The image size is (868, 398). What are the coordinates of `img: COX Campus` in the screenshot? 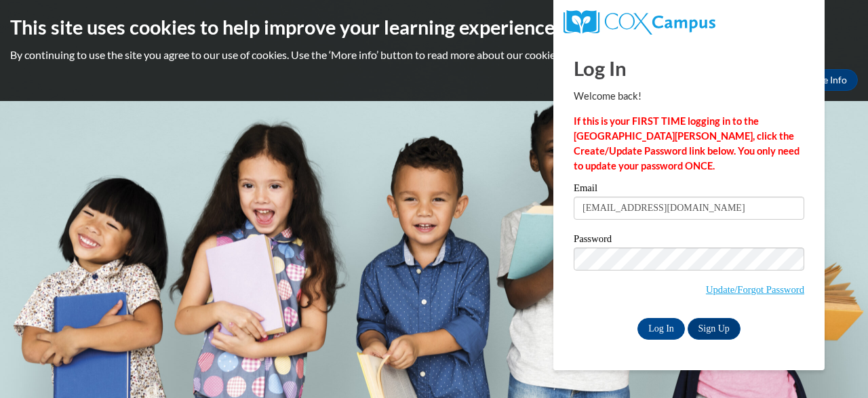 It's located at (639, 22).